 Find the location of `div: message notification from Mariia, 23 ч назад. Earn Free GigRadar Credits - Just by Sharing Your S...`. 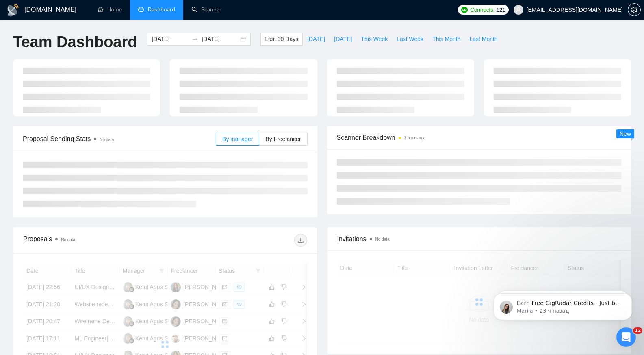

div: message notification from Mariia, 23 ч назад. Earn Free GigRadar Credits - Just by Sharing Your S... is located at coordinates (81, 30).